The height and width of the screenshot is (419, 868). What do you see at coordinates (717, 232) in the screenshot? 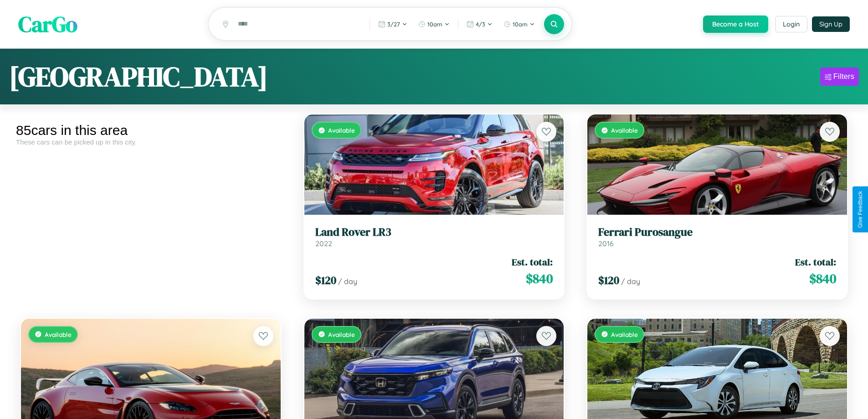
I see `h3: Ferrari Purosangue` at bounding box center [717, 232].